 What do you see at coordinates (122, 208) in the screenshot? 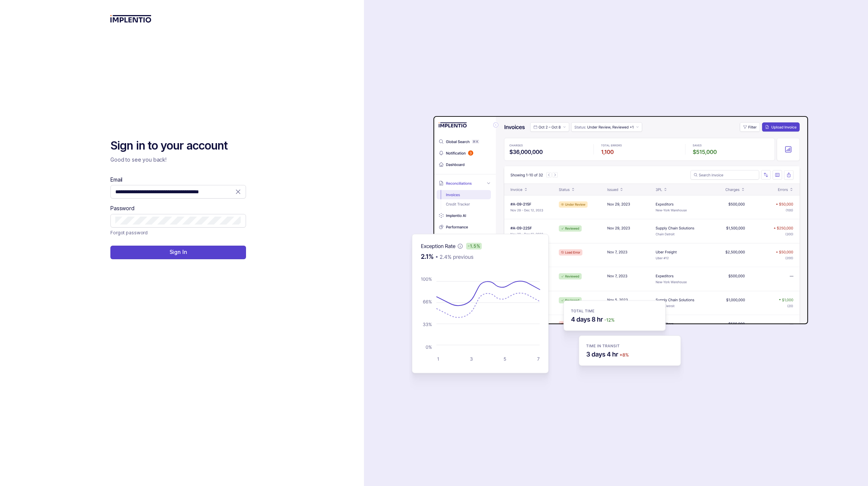
I see `label: Password` at bounding box center [122, 208].